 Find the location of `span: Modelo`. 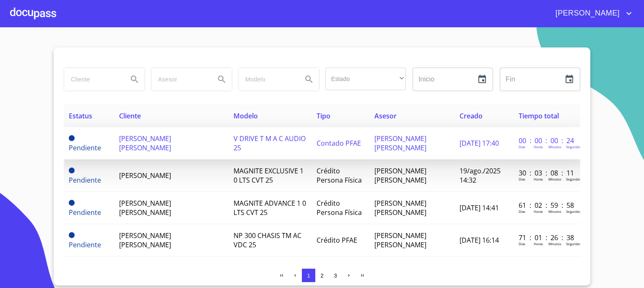

span: Modelo is located at coordinates (246, 116).